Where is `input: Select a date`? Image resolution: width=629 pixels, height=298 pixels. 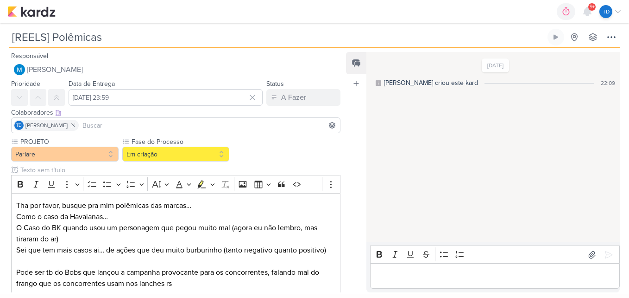
input: Select a date is located at coordinates (165, 97).